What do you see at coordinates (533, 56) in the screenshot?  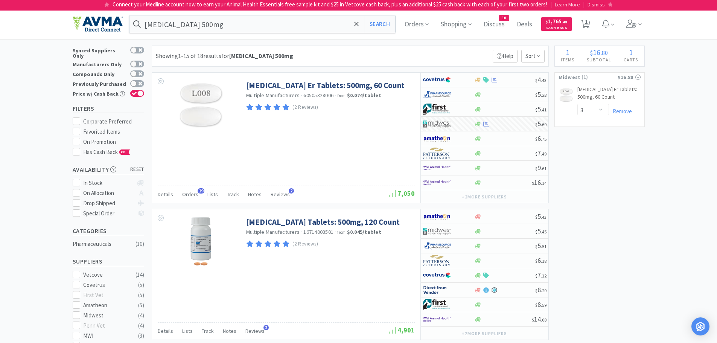 I see `span: Sort` at bounding box center [533, 56].